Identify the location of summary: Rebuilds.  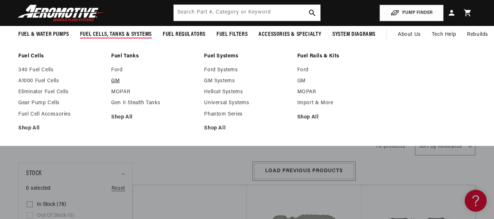
(478, 35).